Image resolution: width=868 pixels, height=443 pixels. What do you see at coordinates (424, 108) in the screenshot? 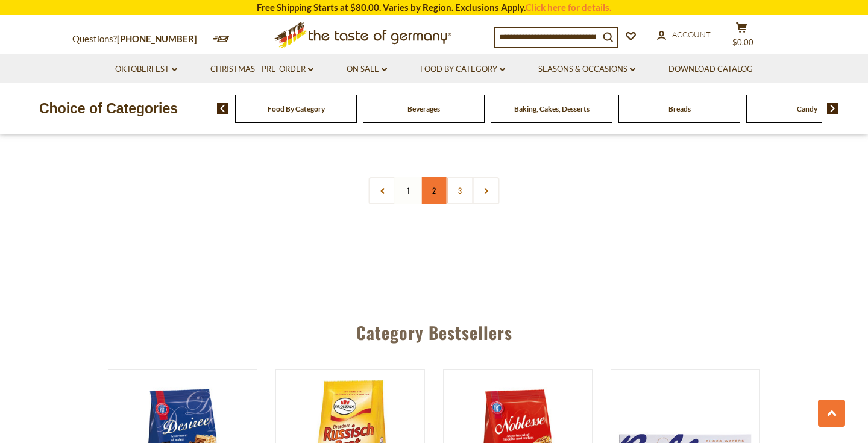
I see `span: Beverages` at bounding box center [424, 108].